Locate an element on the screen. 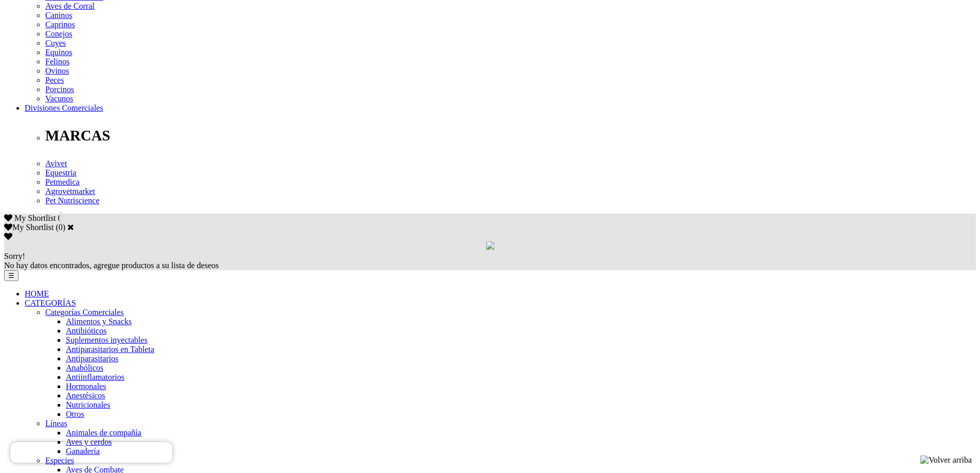 The height and width of the screenshot is (473, 980). img: loading.gif is located at coordinates (490, 245).